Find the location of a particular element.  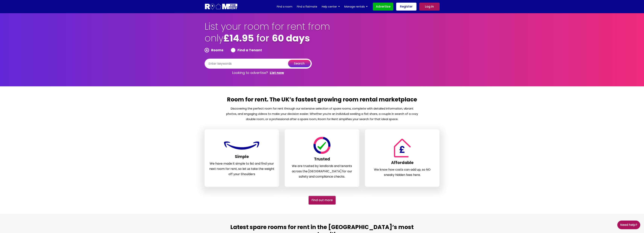

h2: Room for rent. The UK’s fastest growing room rental marketplace is located at coordinates (322, 101).